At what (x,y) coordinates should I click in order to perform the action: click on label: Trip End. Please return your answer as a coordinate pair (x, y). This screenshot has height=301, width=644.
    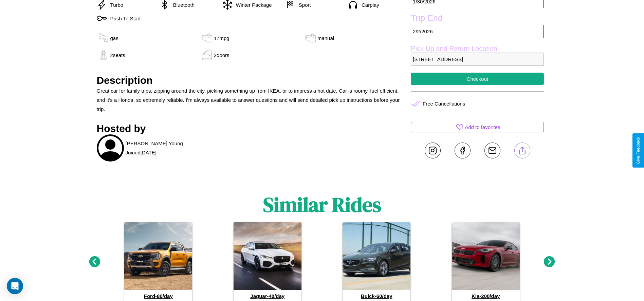
    Looking at the image, I should click on (477, 19).